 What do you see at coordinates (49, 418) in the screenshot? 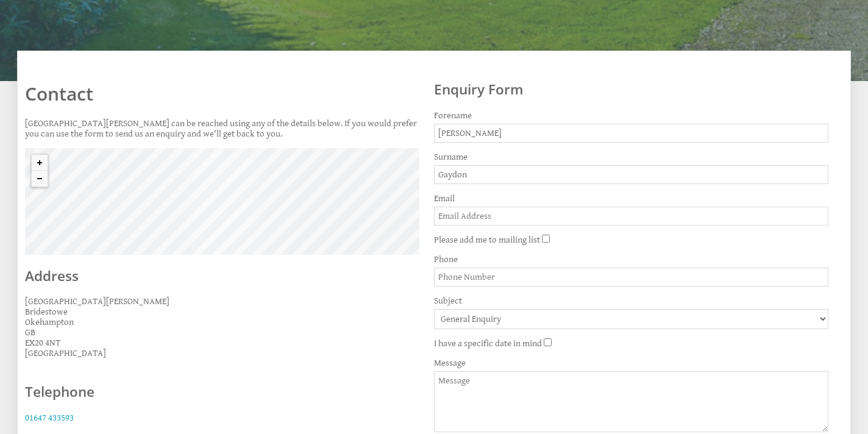
I see `a: 01647 433593` at bounding box center [49, 418].